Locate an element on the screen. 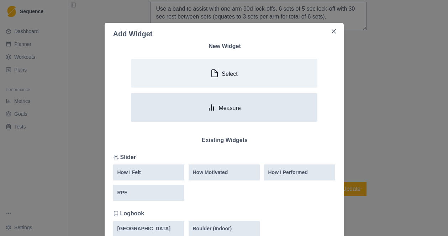  p: Select is located at coordinates (230, 74).